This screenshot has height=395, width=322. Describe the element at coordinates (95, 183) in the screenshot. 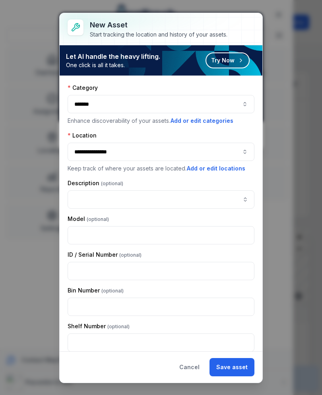

I see `label: Description` at that location.